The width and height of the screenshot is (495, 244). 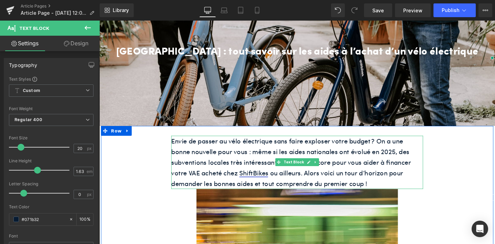 I want to click on span: Publish, so click(x=450, y=10).